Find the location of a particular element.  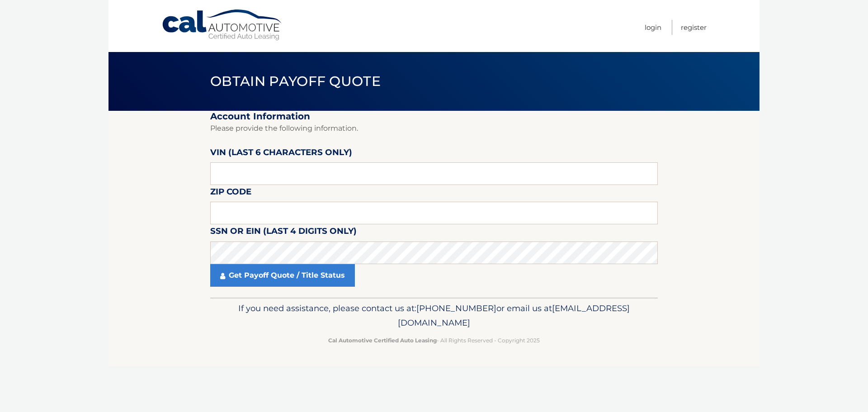

a: Cal Automotive is located at coordinates (223, 25).